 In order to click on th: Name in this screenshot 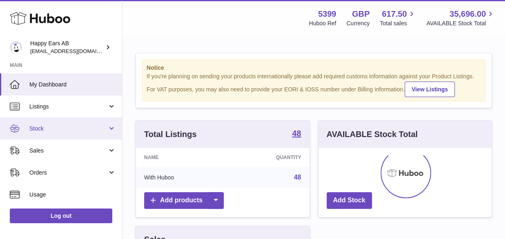, I will do `click(182, 158)`.